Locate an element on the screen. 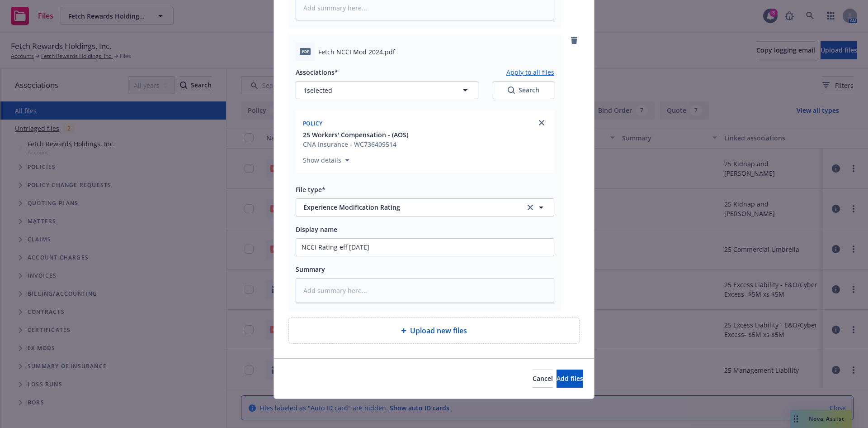  button: Experience Modification Ratingclear selection is located at coordinates (425, 207).